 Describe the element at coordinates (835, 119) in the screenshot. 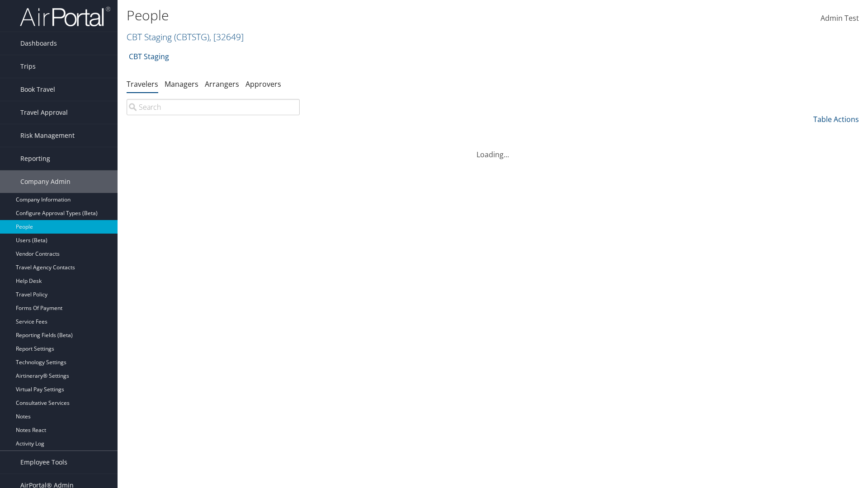

I see `a: Table Actions` at that location.